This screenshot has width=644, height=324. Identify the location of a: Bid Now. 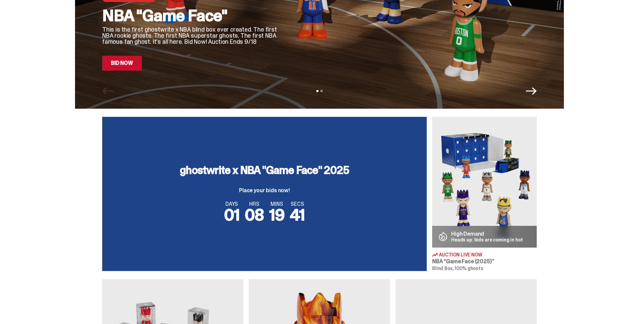
(122, 63).